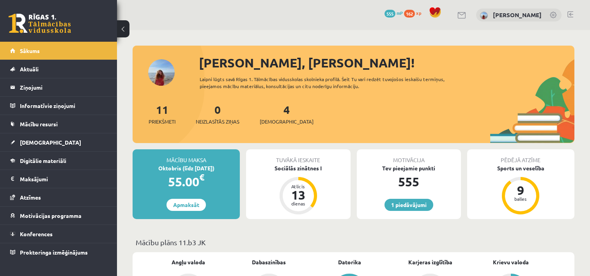  What do you see at coordinates (298, 190) in the screenshot?
I see `a: Sociālās zinātnes I Atlicis 13 dienas` at bounding box center [298, 190].